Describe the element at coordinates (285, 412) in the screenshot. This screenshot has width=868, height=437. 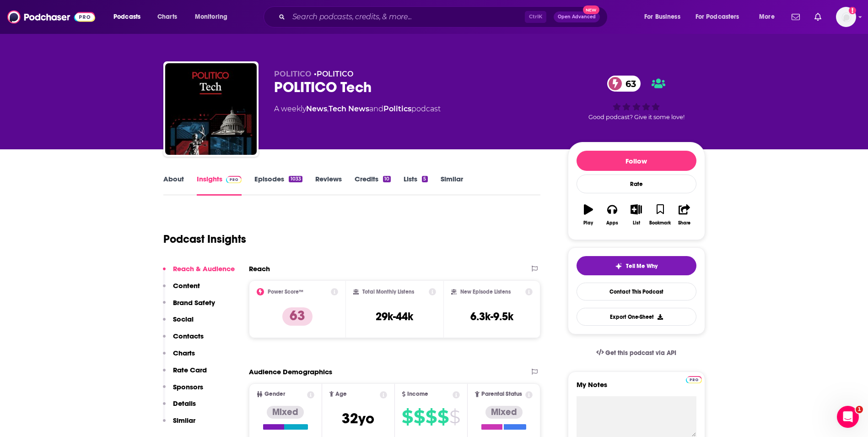
I see `div: Mixed` at that location.